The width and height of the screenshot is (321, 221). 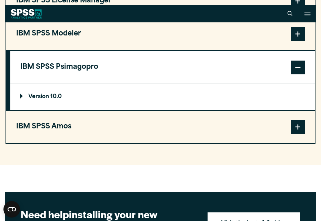 What do you see at coordinates (12, 210) in the screenshot?
I see `button: Open CMP widget` at bounding box center [12, 210].